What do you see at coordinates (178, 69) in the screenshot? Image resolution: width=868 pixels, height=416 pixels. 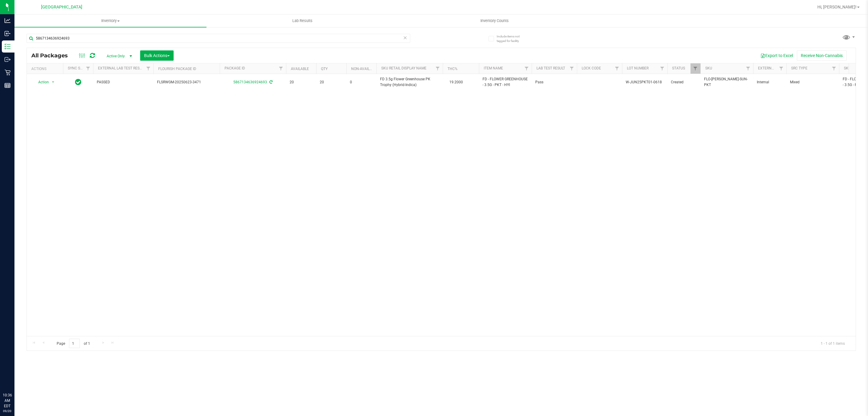 I see `a: Flourish Package ID` at bounding box center [178, 69].